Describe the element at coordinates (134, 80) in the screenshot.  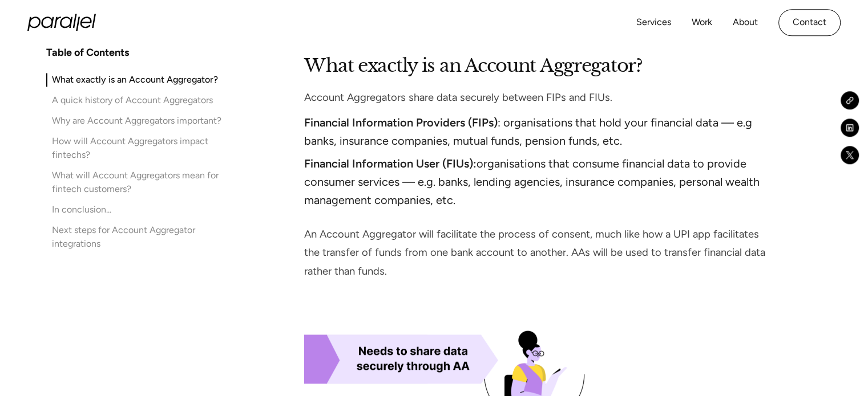
I see `div: What exactly is an Account Aggregator?` at that location.